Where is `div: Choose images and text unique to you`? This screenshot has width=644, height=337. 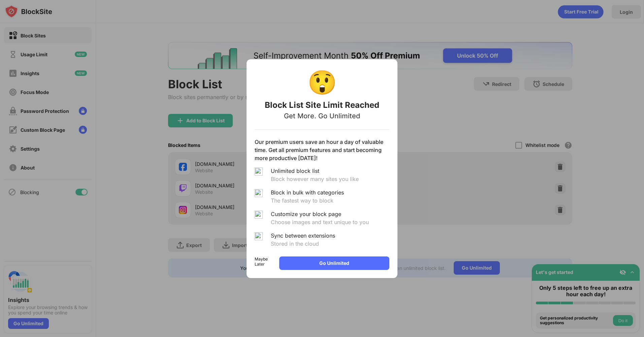 div: Choose images and text unique to you is located at coordinates (319, 223).